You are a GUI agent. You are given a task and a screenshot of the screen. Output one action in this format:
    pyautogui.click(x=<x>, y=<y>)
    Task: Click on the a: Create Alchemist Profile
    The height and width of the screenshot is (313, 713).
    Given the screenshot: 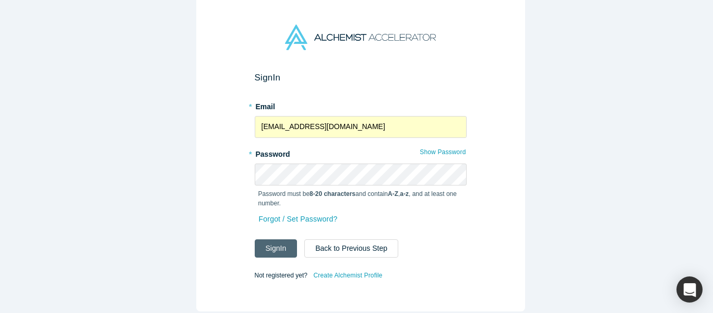 What is the action you would take?
    pyautogui.click(x=348, y=275)
    